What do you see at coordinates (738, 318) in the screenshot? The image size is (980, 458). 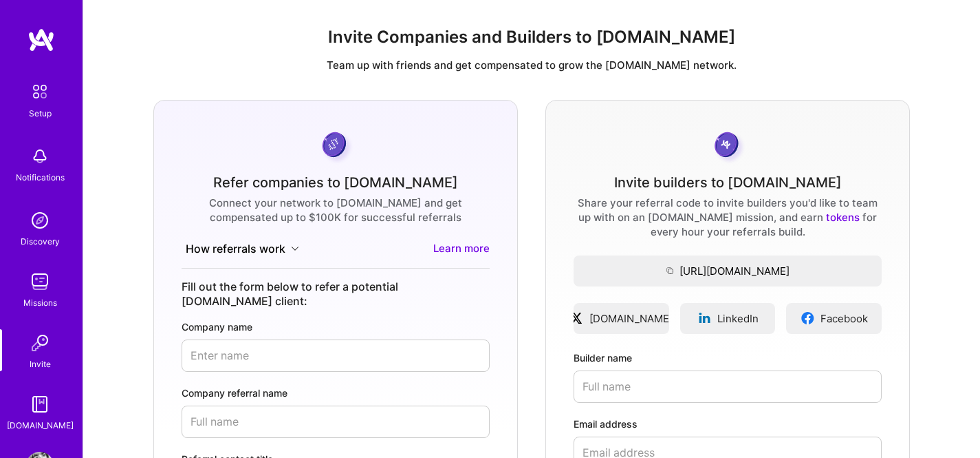 I see `span: LinkedIn` at bounding box center [738, 318].